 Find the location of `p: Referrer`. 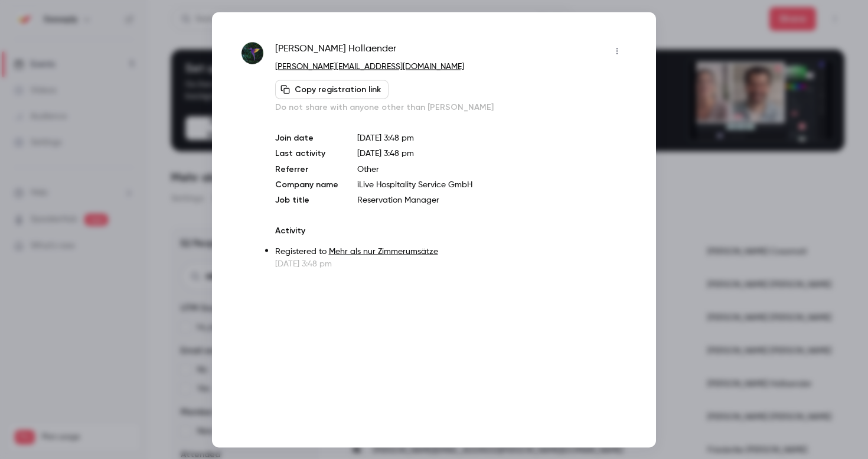

p: Referrer is located at coordinates (306, 169).